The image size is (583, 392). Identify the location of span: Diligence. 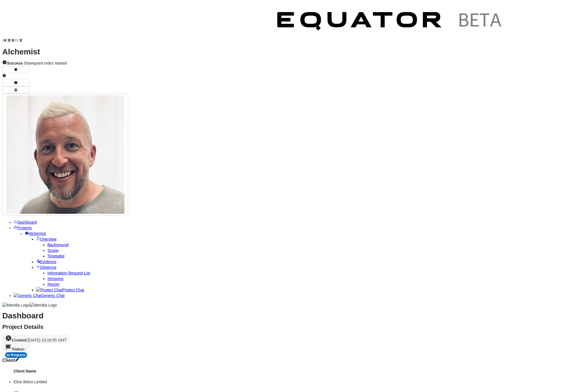
(48, 267).